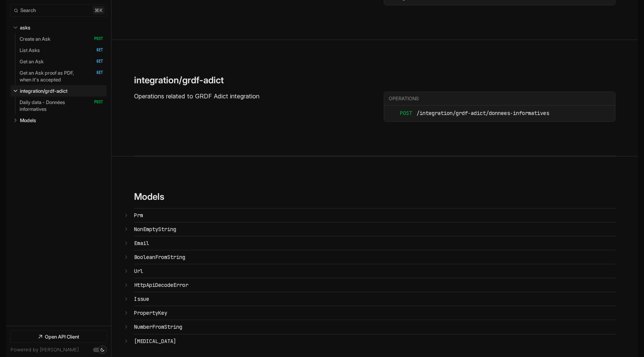 The width and height of the screenshot is (644, 357). Describe the element at coordinates (25, 28) in the screenshot. I see `p: asks` at that location.